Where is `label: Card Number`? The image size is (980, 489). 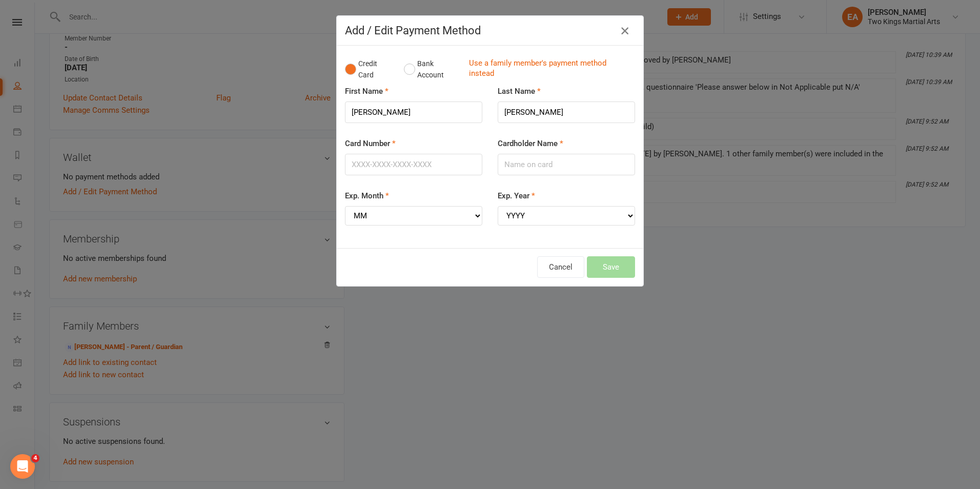
label: Card Number is located at coordinates (370, 143).